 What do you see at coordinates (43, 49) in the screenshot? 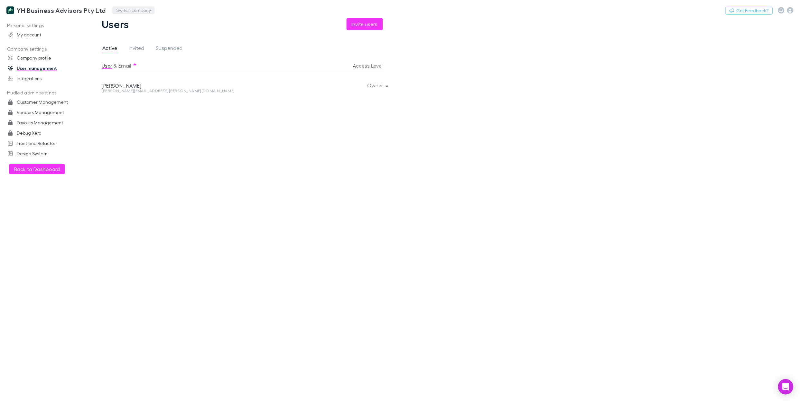
I see `p: Company settings` at bounding box center [43, 49].